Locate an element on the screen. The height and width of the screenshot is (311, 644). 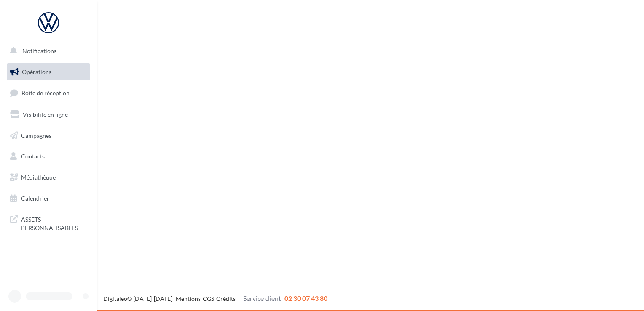
a: Visibilité en ligne is located at coordinates (49, 114).